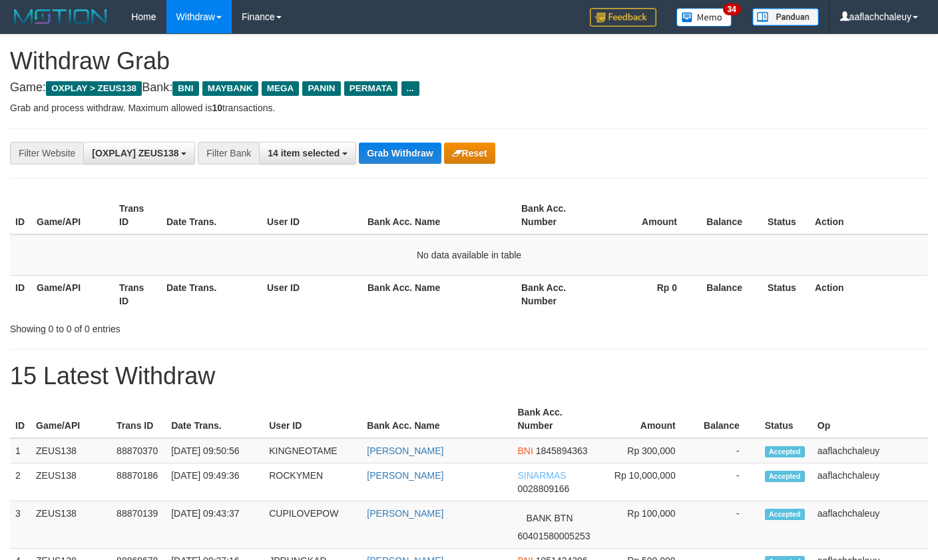 This screenshot has width=938, height=560. What do you see at coordinates (469, 255) in the screenshot?
I see `td: No data available in table` at bounding box center [469, 255].